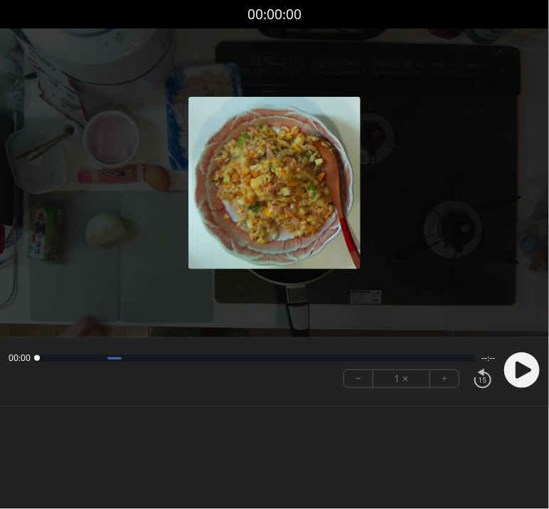  Describe the element at coordinates (19, 358) in the screenshot. I see `span: 00:00` at that location.